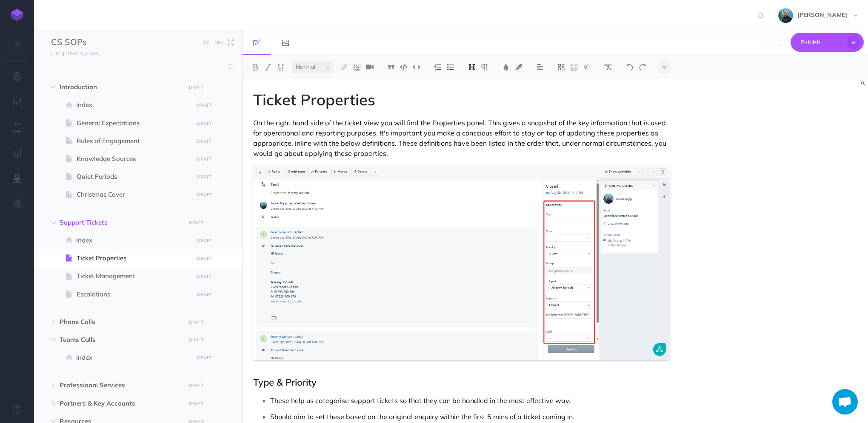 This screenshot has height=423, width=868. Describe the element at coordinates (403, 67) in the screenshot. I see `img: Code block button` at that location.